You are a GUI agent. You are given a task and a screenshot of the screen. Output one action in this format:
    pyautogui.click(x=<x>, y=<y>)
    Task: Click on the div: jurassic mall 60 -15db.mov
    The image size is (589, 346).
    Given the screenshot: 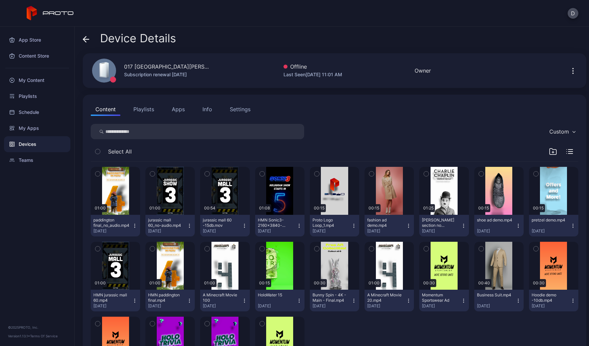 What is the action you would take?
    pyautogui.click(x=221, y=223)
    